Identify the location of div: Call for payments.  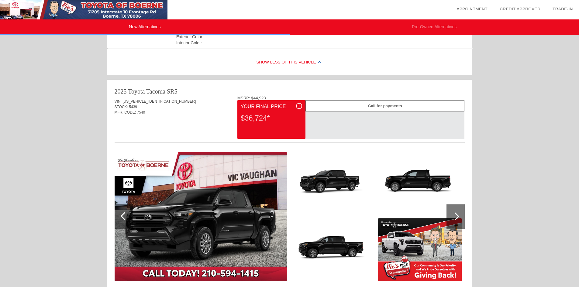
(385, 106).